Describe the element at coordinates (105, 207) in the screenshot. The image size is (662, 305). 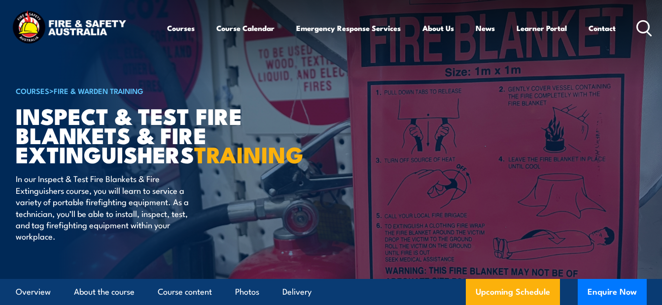
I see `p: In our Inspect & Test Fire Blankets & Fire Extinguishers course, you will learn to service a vari...` at that location.